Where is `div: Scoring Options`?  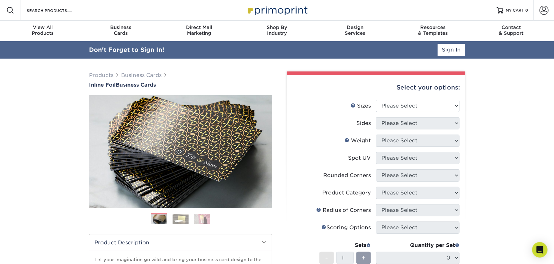 div: Scoring Options is located at coordinates (346, 227).